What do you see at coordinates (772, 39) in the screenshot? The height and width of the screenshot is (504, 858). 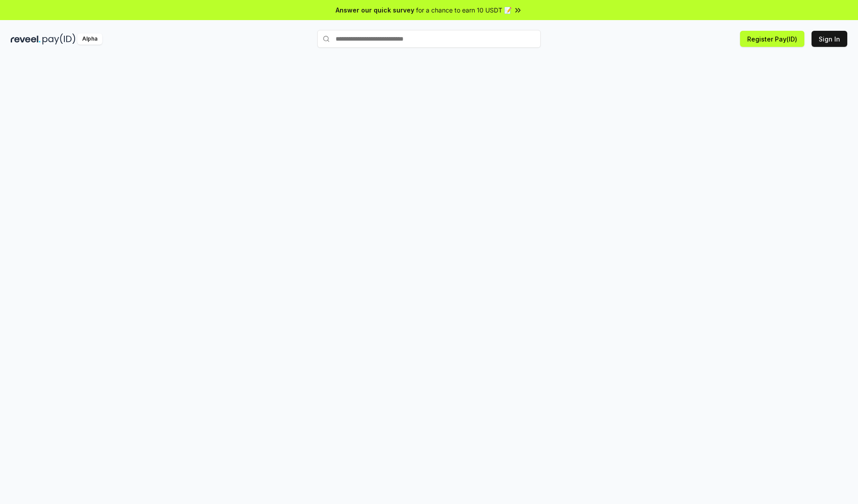 I see `button: Register Pay(ID)` at bounding box center [772, 39].